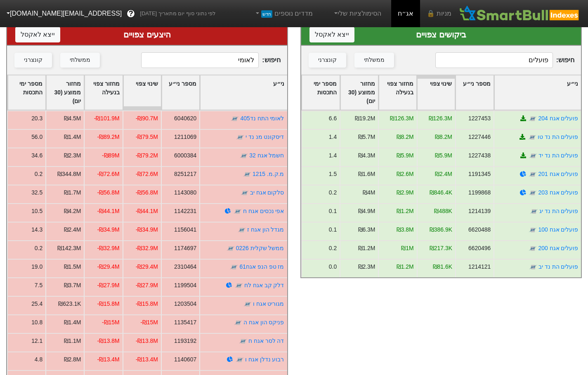 This screenshot has width=588, height=375. Describe the element at coordinates (558, 266) in the screenshot. I see `a: פועלים הת נד יב` at that location.